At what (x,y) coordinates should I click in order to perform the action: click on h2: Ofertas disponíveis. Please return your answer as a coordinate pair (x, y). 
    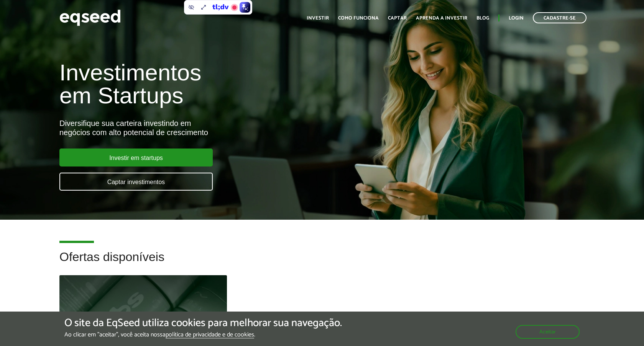
    Looking at the image, I should click on (322, 263).